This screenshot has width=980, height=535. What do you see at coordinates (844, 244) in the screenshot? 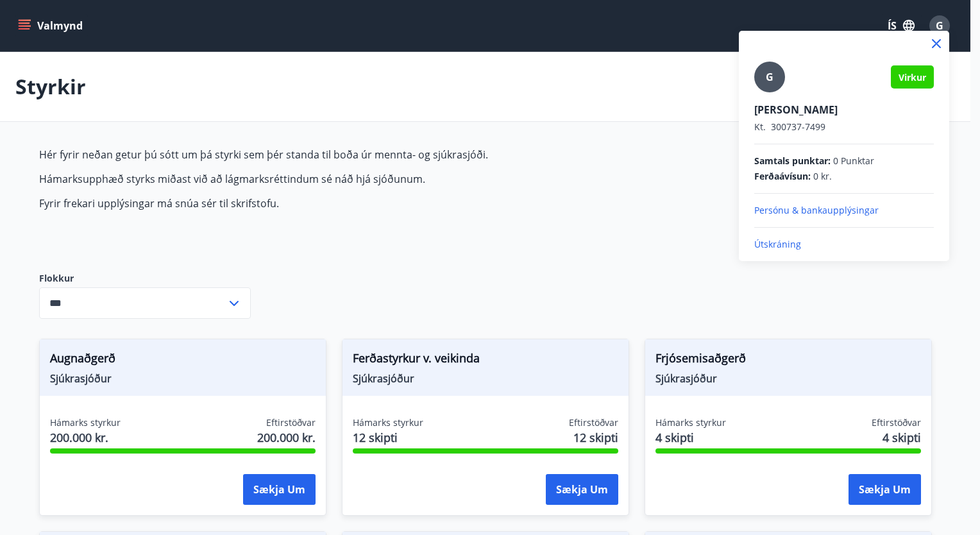
I see `p: Útskráning` at bounding box center [844, 244].